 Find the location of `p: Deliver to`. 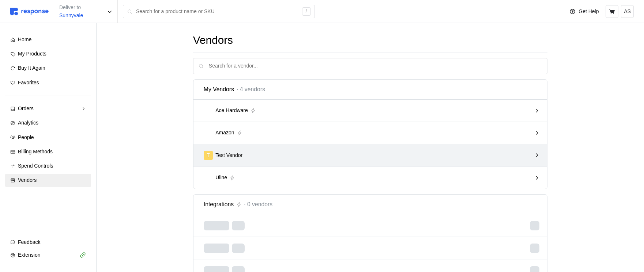

p: Deliver to is located at coordinates (71, 8).